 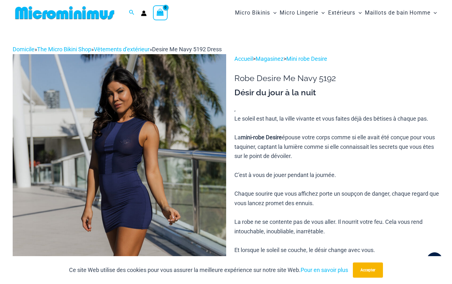 What do you see at coordinates (324, 270) in the screenshot?
I see `a: Pour en savoir plus` at bounding box center [324, 270].